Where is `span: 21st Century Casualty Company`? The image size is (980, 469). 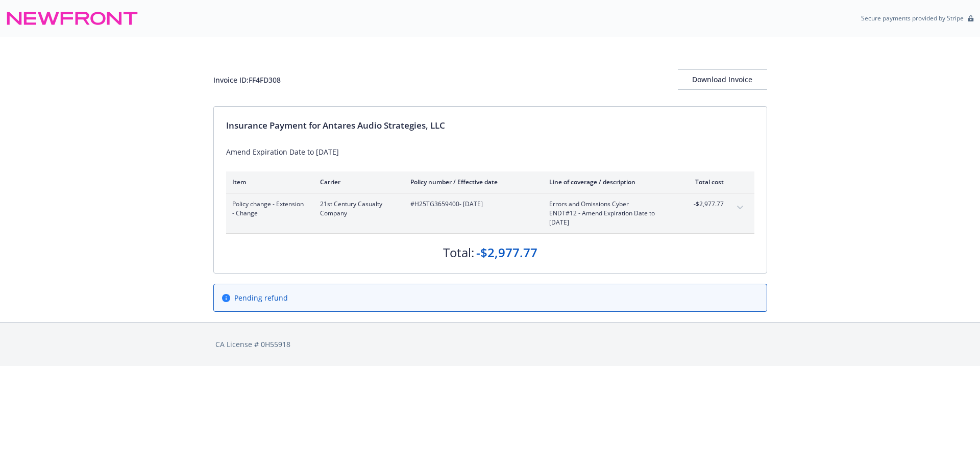 span: 21st Century Casualty Company is located at coordinates (357, 209).